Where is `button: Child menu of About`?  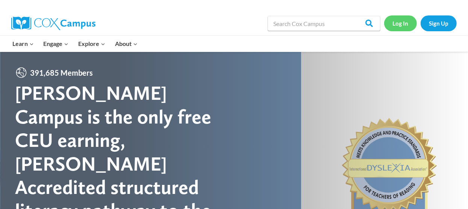 button: Child menu of About is located at coordinates (126, 44).